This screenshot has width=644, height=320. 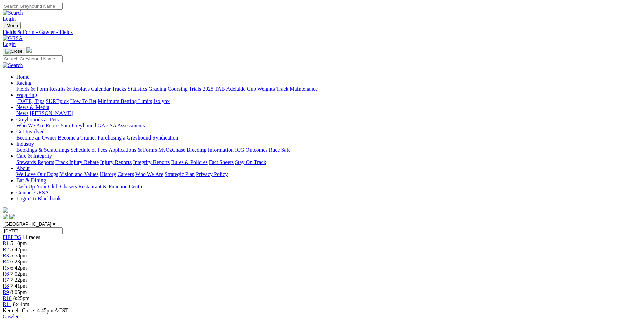 What do you see at coordinates (329, 126) in the screenshot?
I see `div: Greyhounds as Pets` at bounding box center [329, 126].